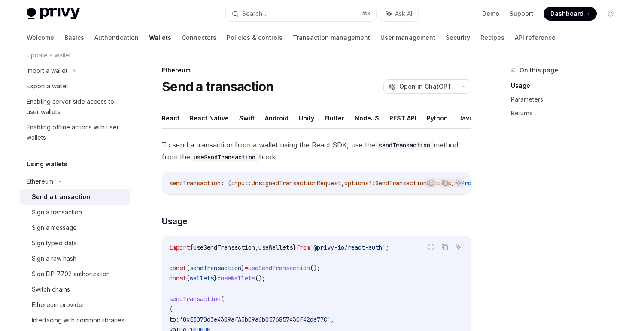 The image size is (644, 331). I want to click on a: Security, so click(458, 38).